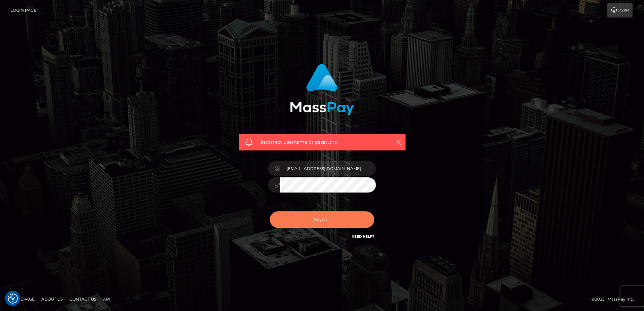  I want to click on img: Revisit consent button, so click(13, 299).